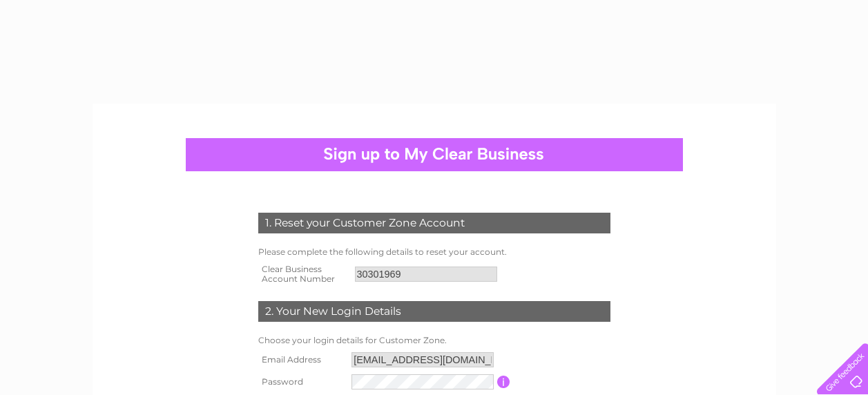 The image size is (868, 395). What do you see at coordinates (434, 223) in the screenshot?
I see `div: 1. Reset your Customer Zone Account` at bounding box center [434, 223].